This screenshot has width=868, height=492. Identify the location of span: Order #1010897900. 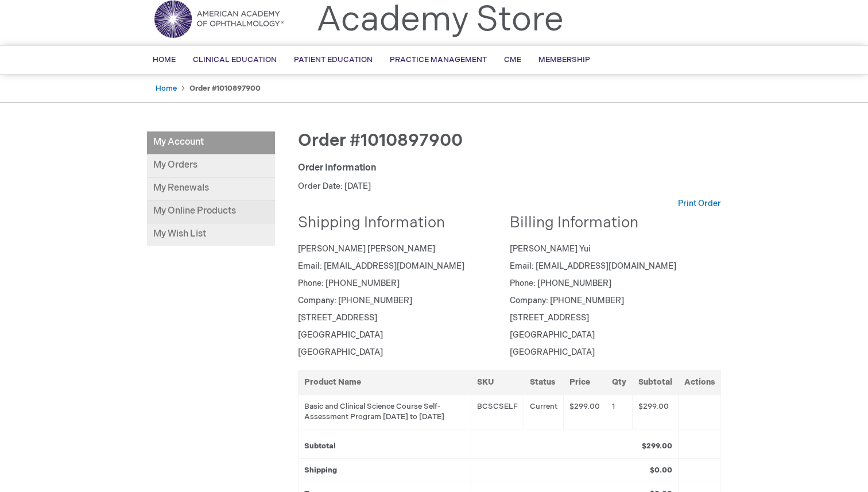
(380, 141).